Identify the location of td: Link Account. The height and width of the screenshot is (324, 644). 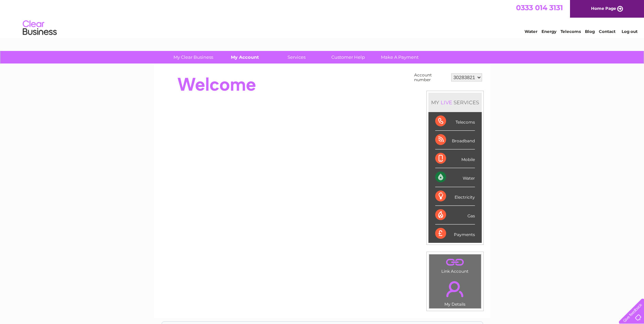
(455, 265).